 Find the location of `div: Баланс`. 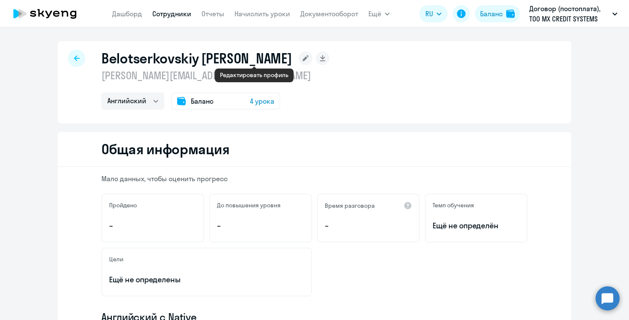

div: Баланс is located at coordinates (491, 14).